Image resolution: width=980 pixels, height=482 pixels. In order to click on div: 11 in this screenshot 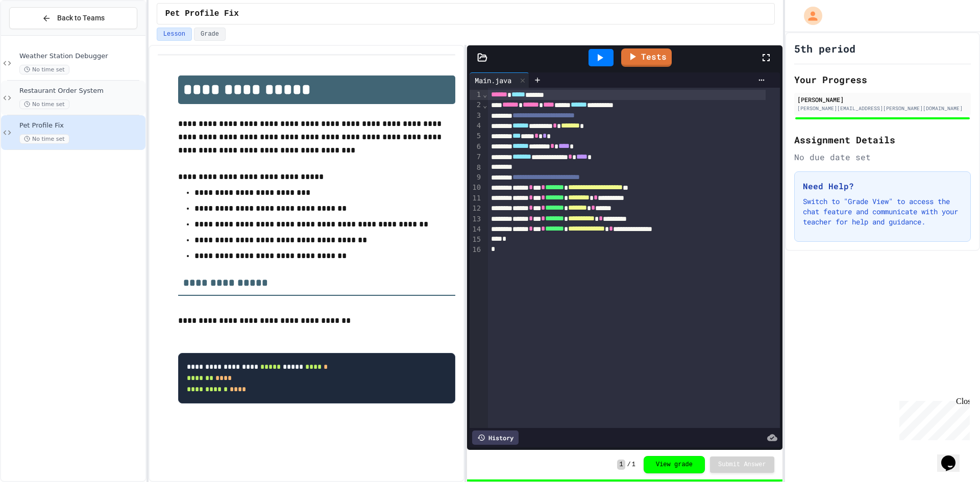, I will do `click(476, 198)`.